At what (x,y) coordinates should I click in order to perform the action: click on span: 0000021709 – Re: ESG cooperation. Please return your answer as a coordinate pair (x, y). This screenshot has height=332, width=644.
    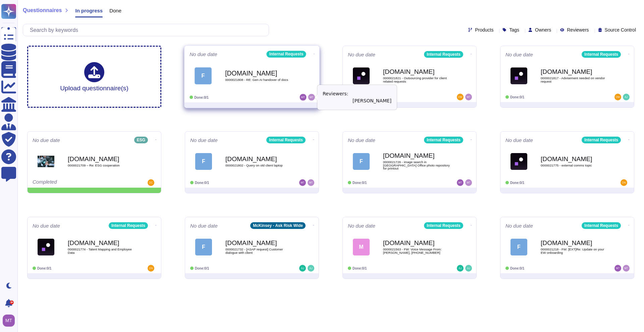
    Looking at the image, I should click on (101, 166).